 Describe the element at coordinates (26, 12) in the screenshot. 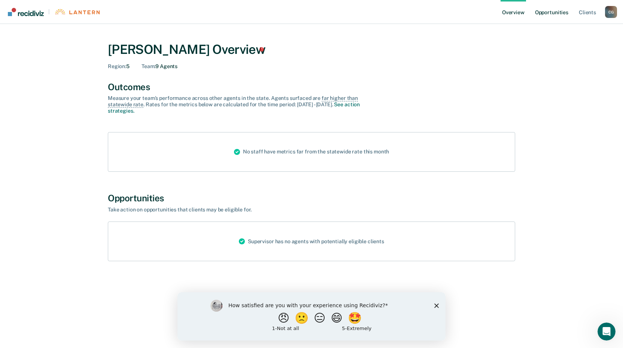

I see `img: Recidiviz` at that location.